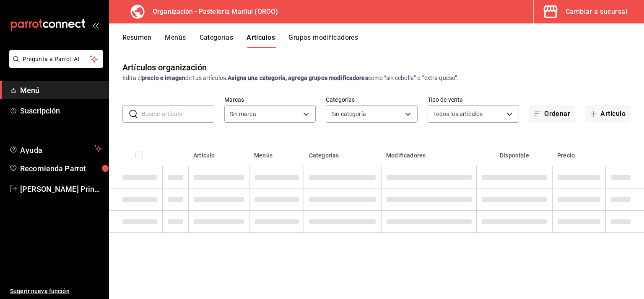  What do you see at coordinates (243, 114) in the screenshot?
I see `span: Sin marca` at bounding box center [243, 114].